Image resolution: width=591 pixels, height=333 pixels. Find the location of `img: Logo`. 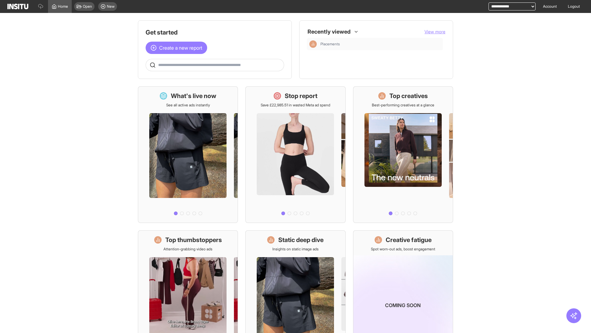

img: Logo is located at coordinates (18, 6).